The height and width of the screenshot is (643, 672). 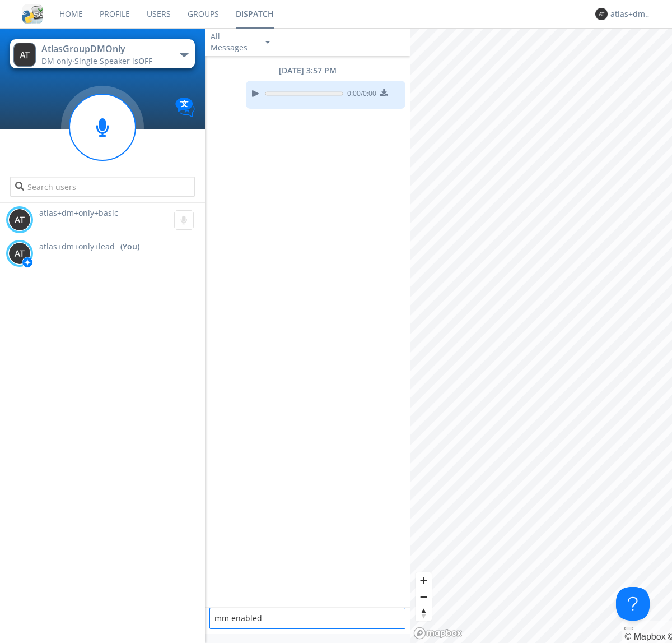 I want to click on input: Search users, so click(x=102, y=186).